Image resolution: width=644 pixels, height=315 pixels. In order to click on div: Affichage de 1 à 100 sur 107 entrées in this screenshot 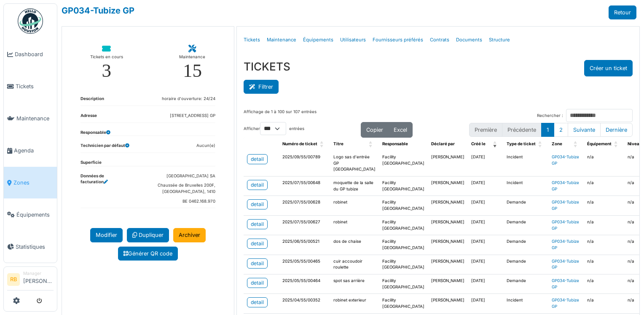, I will do `click(280, 115)`.